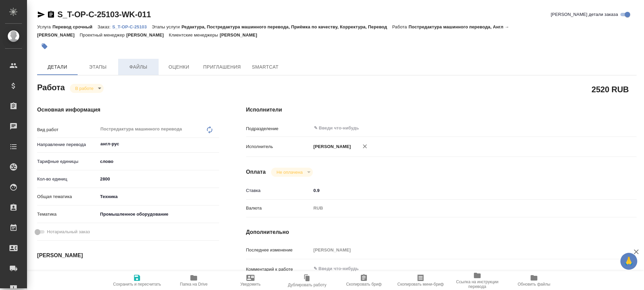 This screenshot has height=290, width=644. What do you see at coordinates (457, 208) in the screenshot?
I see `div: RUB` at bounding box center [457, 208].